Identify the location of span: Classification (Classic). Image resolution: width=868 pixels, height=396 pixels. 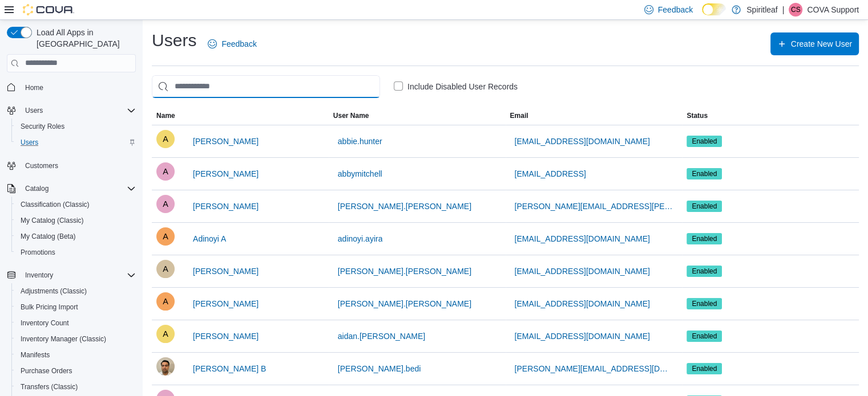
(76, 205).